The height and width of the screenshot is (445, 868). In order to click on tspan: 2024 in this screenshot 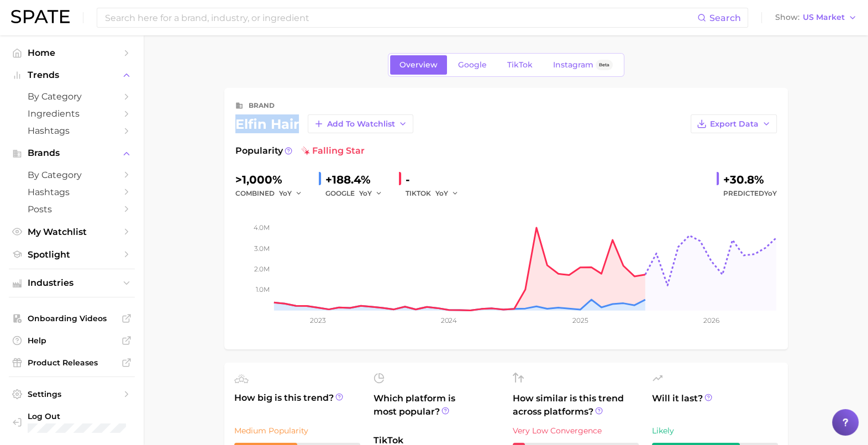, I will do `click(449, 321)`.